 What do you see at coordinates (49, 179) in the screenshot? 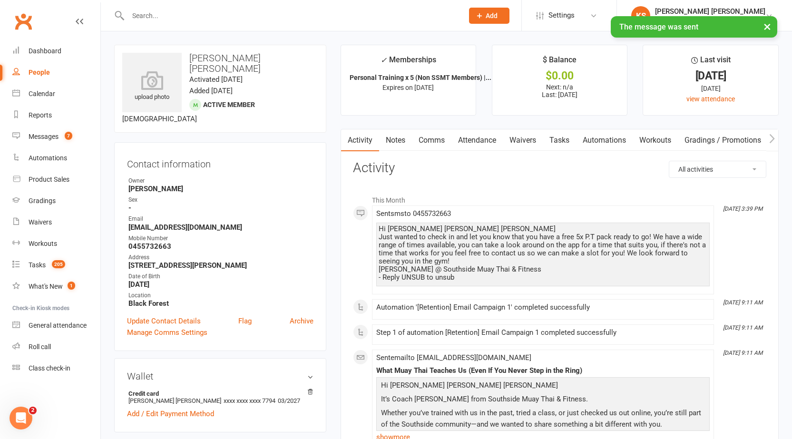
I see `div: Product Sales` at bounding box center [49, 179].